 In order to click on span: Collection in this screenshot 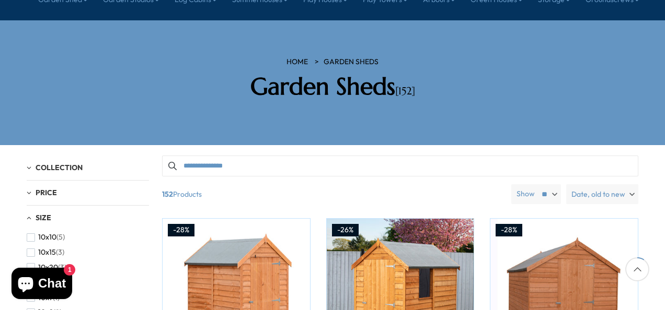, I will do `click(59, 168)`.